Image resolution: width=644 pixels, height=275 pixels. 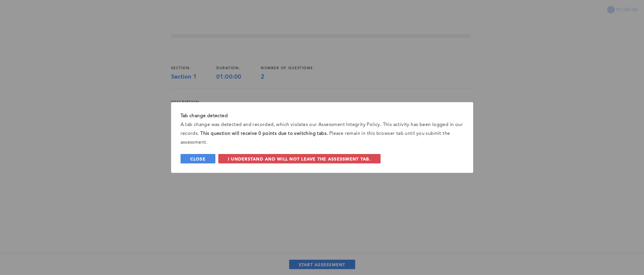 I want to click on button: I understand and will not leave the assessment tab., so click(x=300, y=158).